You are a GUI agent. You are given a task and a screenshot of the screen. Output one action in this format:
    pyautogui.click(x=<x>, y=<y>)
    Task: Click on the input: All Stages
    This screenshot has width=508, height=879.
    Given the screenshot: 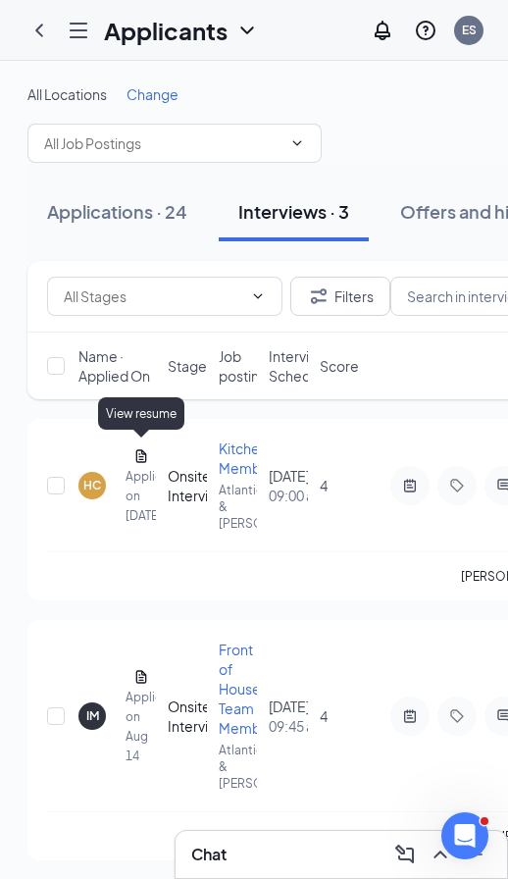 What is the action you would take?
    pyautogui.click(x=153, y=296)
    